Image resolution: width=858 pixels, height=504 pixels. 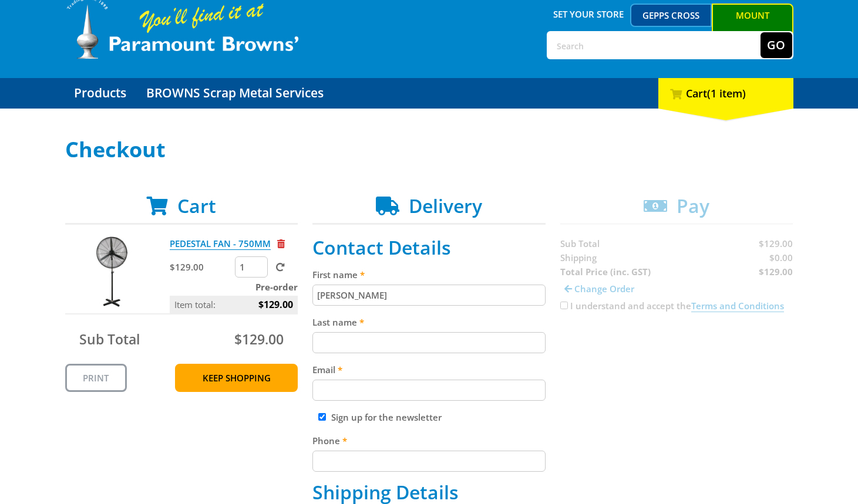 What do you see at coordinates (235, 93) in the screenshot?
I see `a: Go to the BROWNS Scrap Metal Services page` at bounding box center [235, 93].